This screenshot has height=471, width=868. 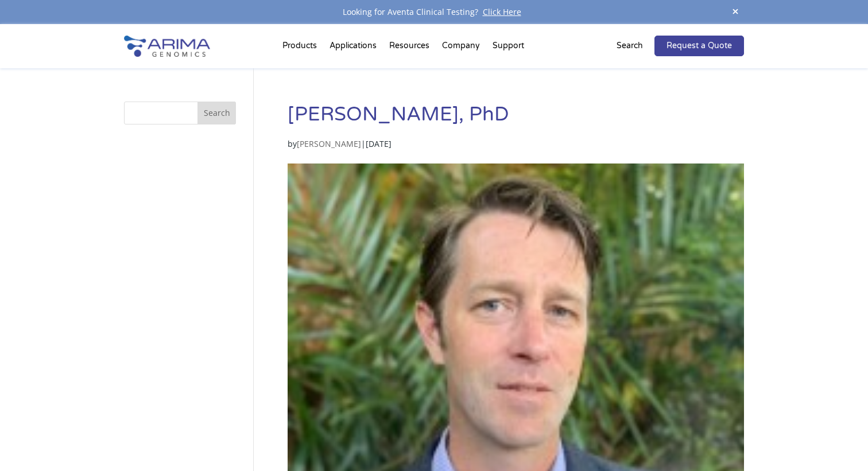 I want to click on p: by |, so click(x=515, y=148).